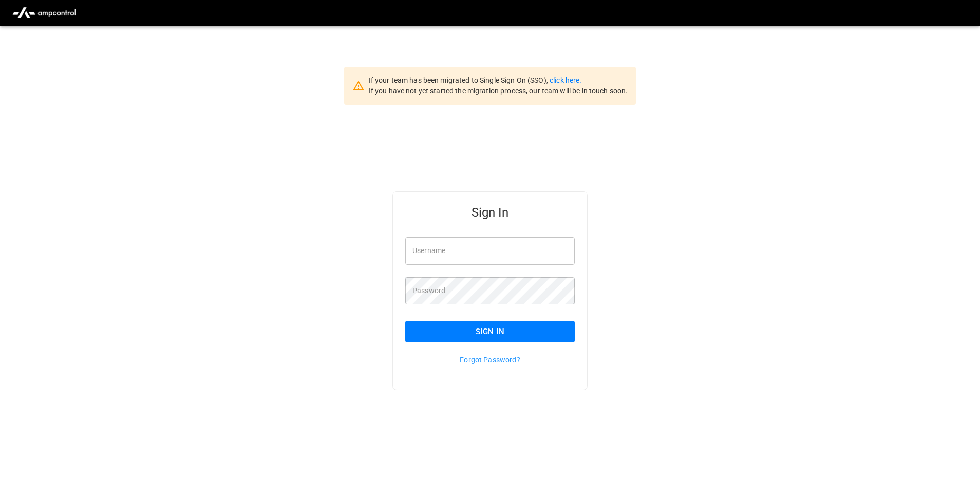 This screenshot has height=484, width=980. What do you see at coordinates (490, 212) in the screenshot?
I see `h5: Sign In` at bounding box center [490, 212].